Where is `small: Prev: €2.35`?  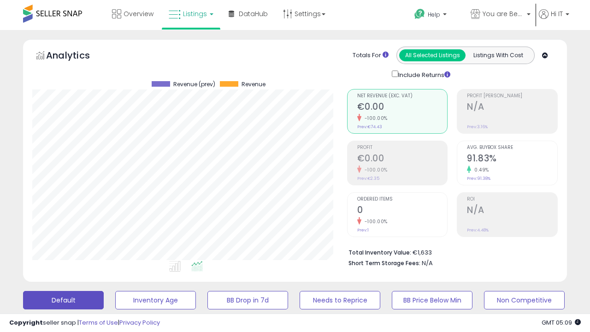
small: Prev: €2.35 is located at coordinates (369, 179).